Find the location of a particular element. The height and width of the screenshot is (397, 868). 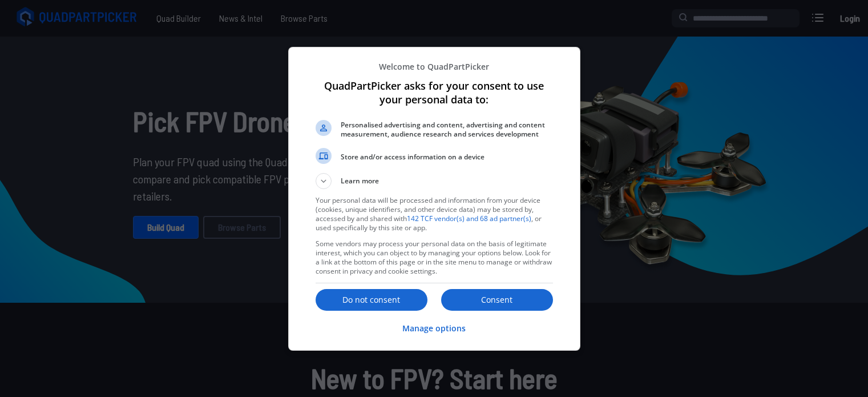

div: QuadPartPicker asks for your consent to use your personal data to: is located at coordinates (435, 199).